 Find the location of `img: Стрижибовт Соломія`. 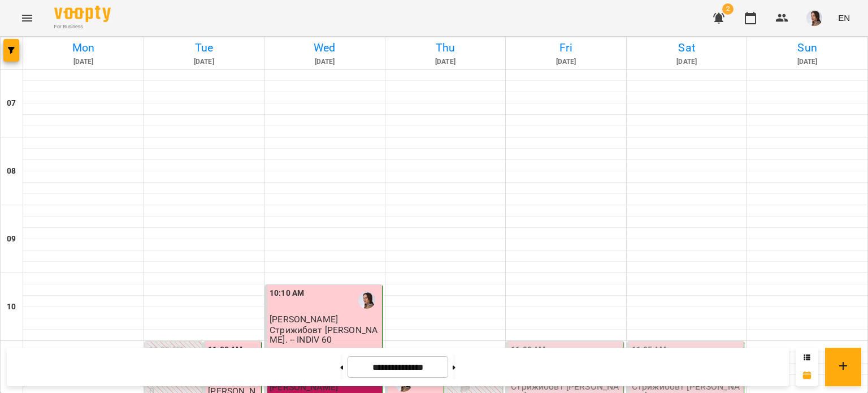

img: Стрижибовт Соломія is located at coordinates (367, 300).